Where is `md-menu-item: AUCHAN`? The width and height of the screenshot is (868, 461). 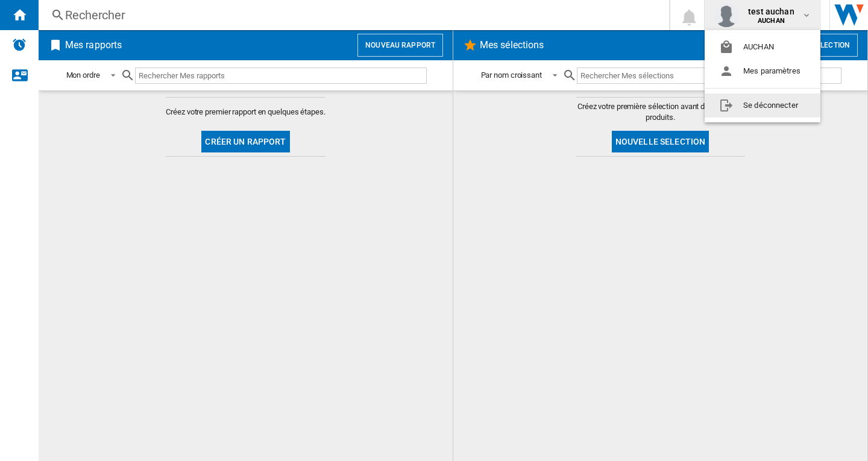
md-menu-item: AUCHAN is located at coordinates (763, 47).